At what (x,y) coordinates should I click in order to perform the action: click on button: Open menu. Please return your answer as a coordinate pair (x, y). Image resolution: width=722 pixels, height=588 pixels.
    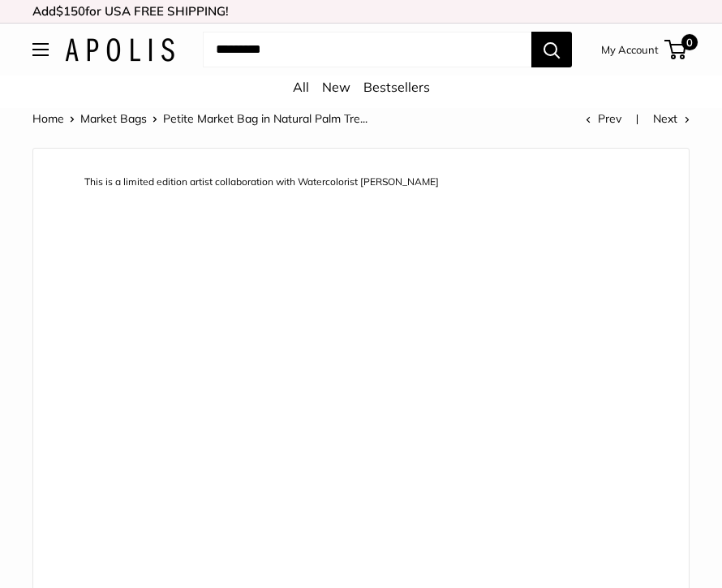
    Looking at the image, I should click on (41, 50).